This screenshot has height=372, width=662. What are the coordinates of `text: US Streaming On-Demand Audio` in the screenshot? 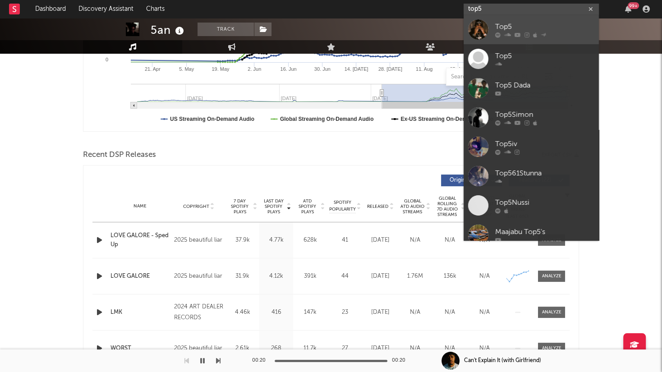 It's located at (212, 119).